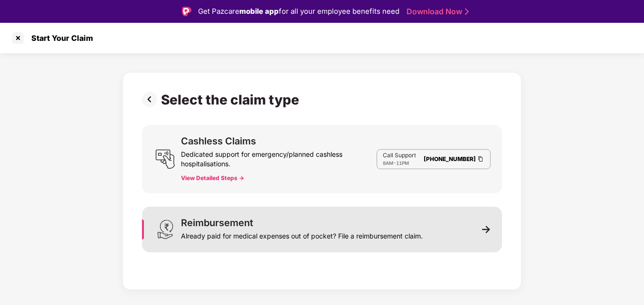 The height and width of the screenshot is (305, 644). What do you see at coordinates (279, 157) in the screenshot?
I see `div: Dedicated support for emergency/planned cashless hospitalisations.` at bounding box center [279, 157].